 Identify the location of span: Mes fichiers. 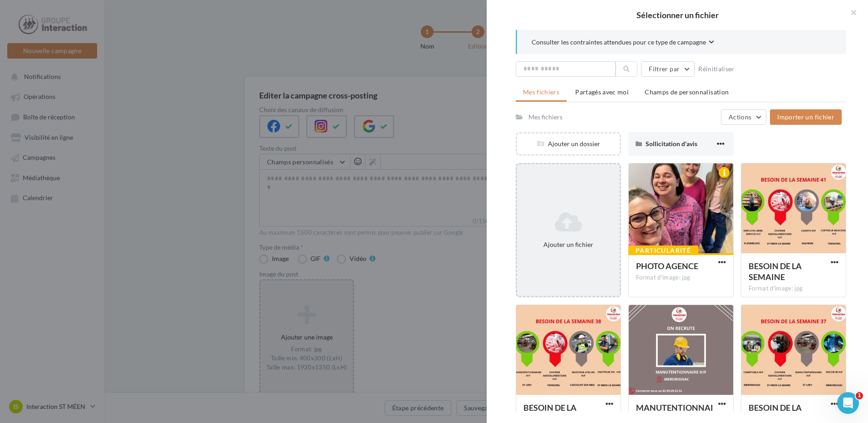
(541, 91).